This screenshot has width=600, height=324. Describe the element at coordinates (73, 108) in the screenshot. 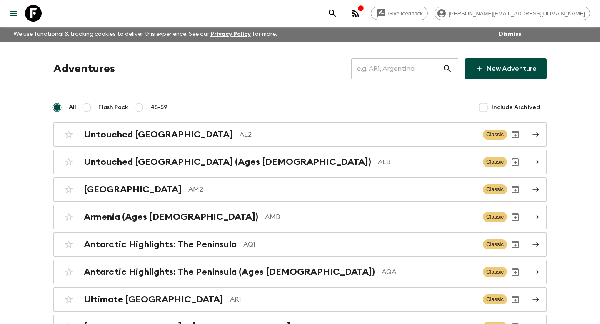

I see `span: All` at that location.